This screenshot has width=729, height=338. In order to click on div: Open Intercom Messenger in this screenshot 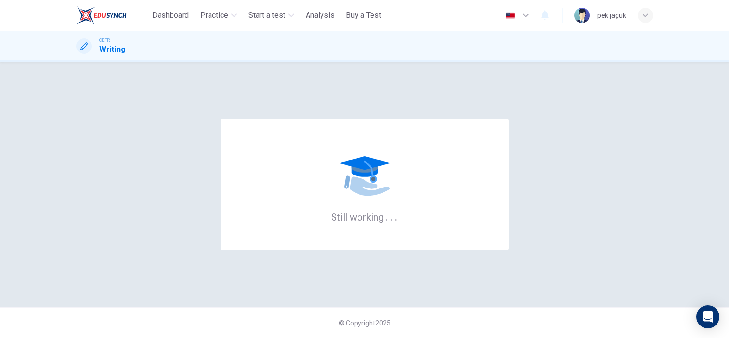, I will do `click(708, 317)`.